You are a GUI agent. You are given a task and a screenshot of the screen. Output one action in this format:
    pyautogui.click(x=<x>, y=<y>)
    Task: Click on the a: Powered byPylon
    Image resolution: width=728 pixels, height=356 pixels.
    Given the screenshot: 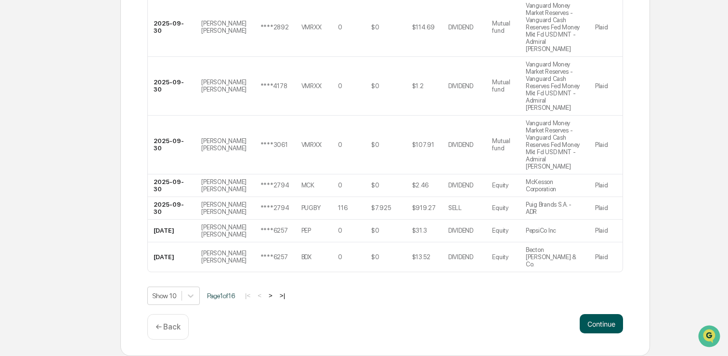 What is the action you would take?
    pyautogui.click(x=92, y=167)
    